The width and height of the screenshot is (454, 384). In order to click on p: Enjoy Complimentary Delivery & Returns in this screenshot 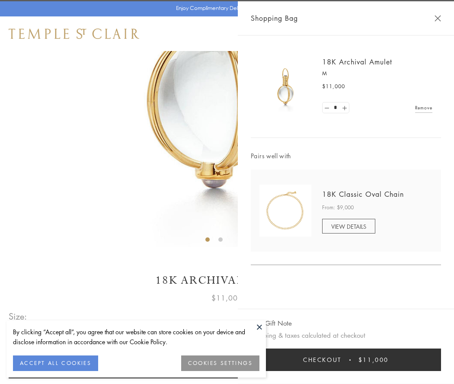, I will do `click(225, 8)`.